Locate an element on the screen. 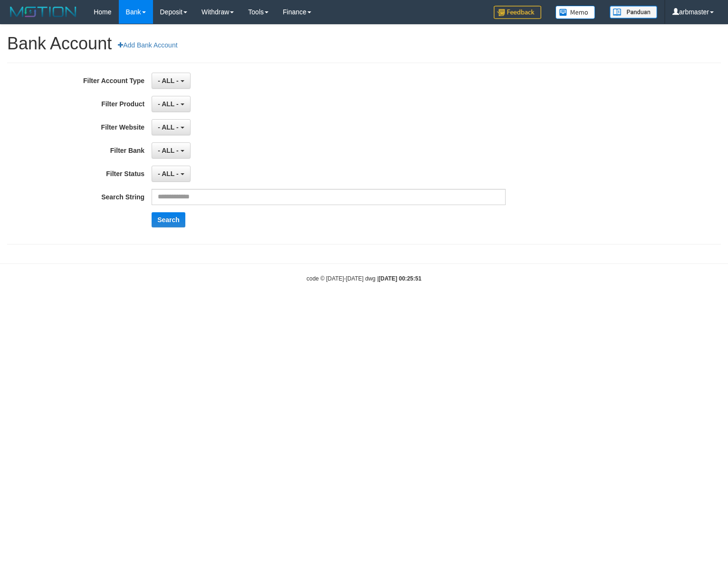 Image resolution: width=728 pixels, height=581 pixels. img: MOTION_logo.png is located at coordinates (43, 12).